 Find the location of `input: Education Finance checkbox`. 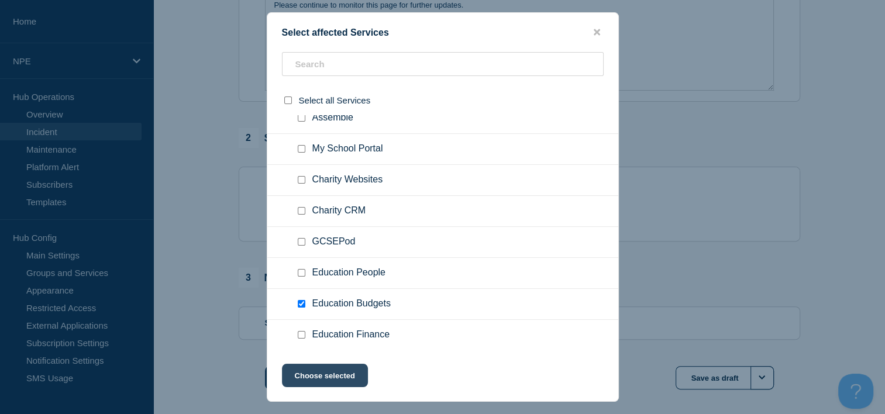

input: Education Finance checkbox is located at coordinates (301, 335).